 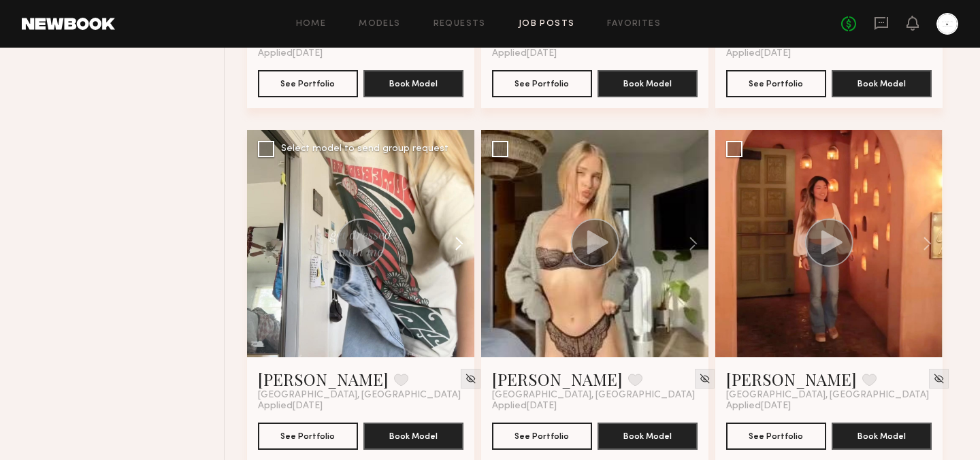 What do you see at coordinates (460, 24) in the screenshot?
I see `a: Requests` at bounding box center [460, 24].